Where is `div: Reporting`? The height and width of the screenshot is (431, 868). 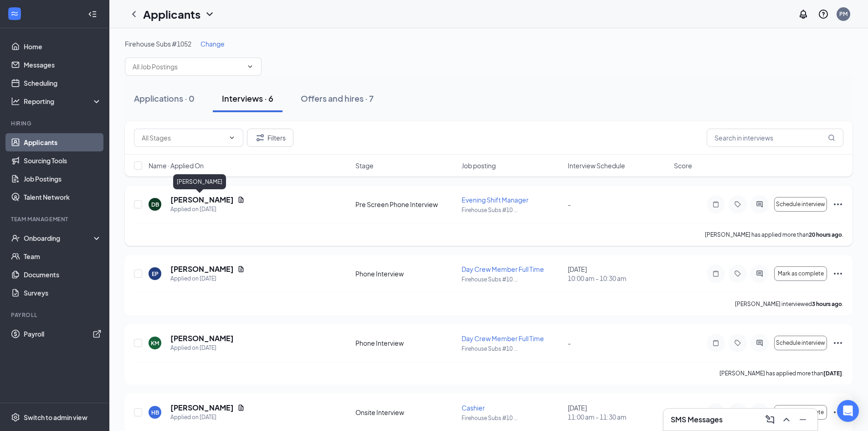
div: Reporting is located at coordinates (63, 101).